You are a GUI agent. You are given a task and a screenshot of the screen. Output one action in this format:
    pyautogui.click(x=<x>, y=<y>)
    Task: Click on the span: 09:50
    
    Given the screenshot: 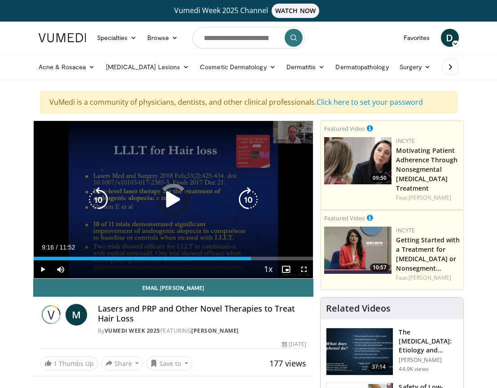 What is the action you would take?
    pyautogui.click(x=380, y=178)
    